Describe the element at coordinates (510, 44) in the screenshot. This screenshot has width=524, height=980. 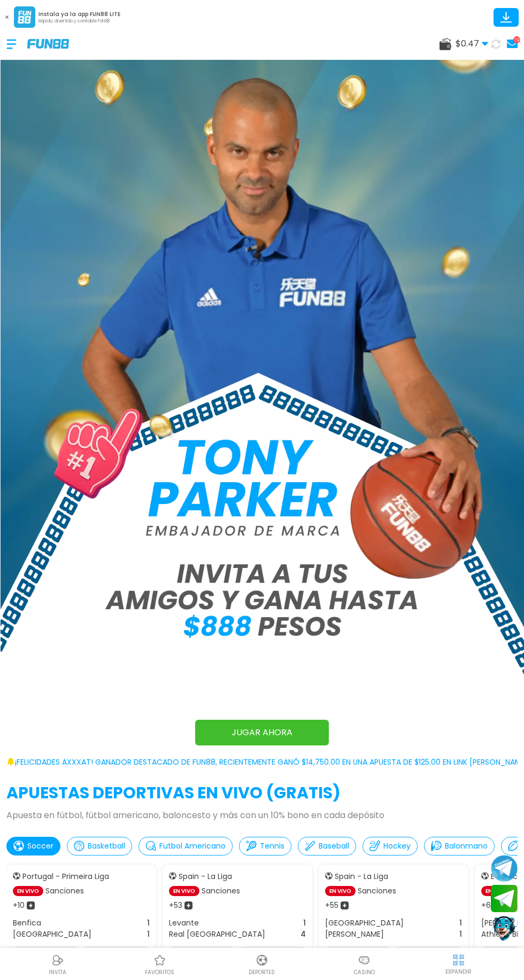
I see `a: 19` at that location.